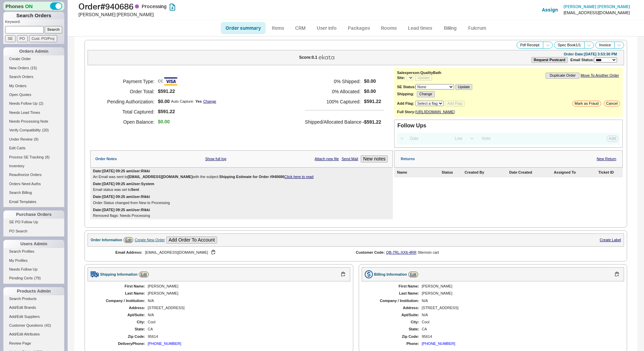 This screenshot has width=644, height=351. What do you see at coordinates (29, 121) in the screenshot?
I see `span: Needs Processing Note` at bounding box center [29, 121].